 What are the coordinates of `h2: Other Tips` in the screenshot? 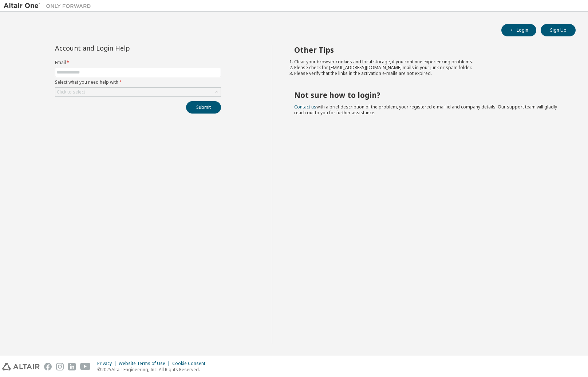 It's located at (428, 50).